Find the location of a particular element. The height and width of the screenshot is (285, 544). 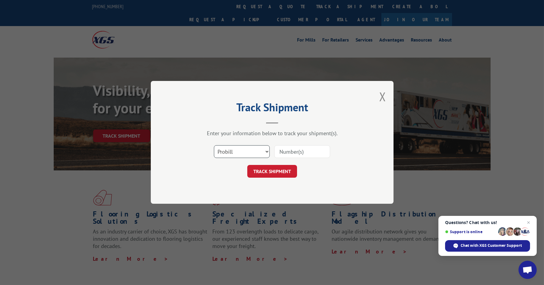

span: Chat with XGS Customer Support is located at coordinates (492, 246).